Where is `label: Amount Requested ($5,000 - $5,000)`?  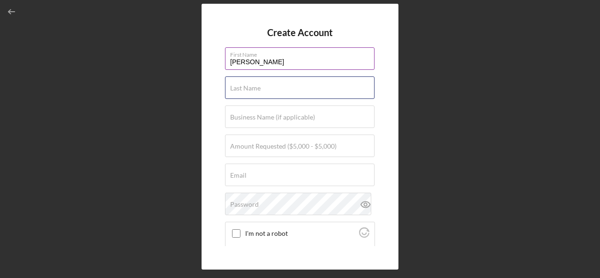
label: Amount Requested ($5,000 - $5,000) is located at coordinates (283, 146).